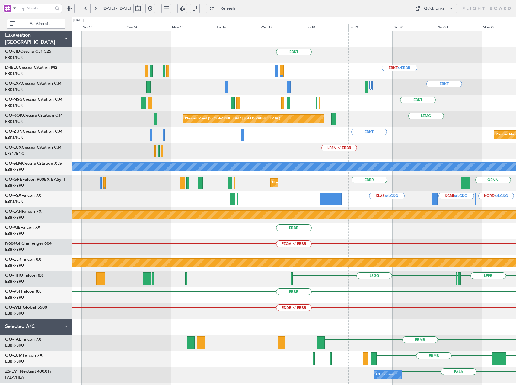  I want to click on a: LFSN/ENC, so click(14, 153).